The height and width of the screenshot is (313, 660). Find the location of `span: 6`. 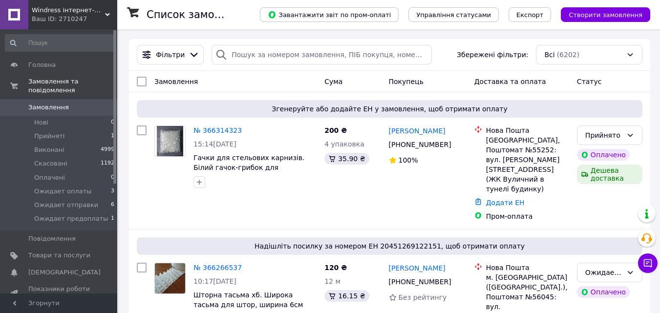

span: 6 is located at coordinates (112, 205).